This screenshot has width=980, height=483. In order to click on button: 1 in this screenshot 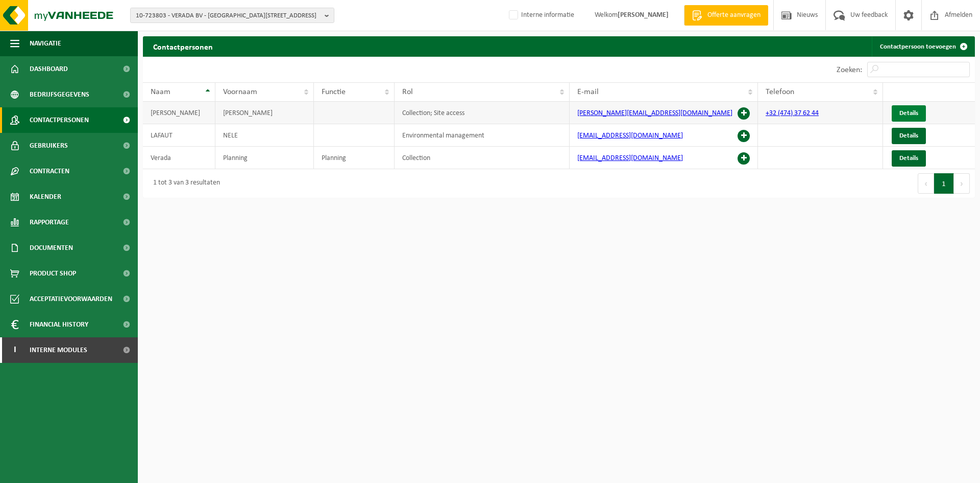, I will do `click(944, 184)`.